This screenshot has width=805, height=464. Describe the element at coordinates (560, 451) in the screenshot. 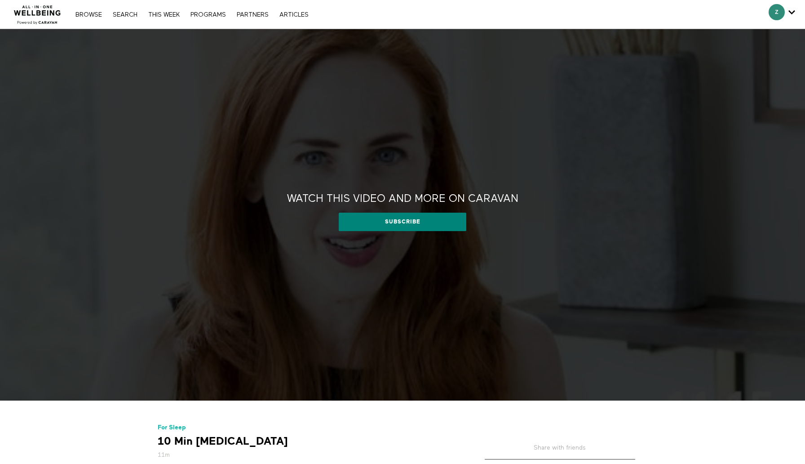

I see `h5: Share with friends` at that location.